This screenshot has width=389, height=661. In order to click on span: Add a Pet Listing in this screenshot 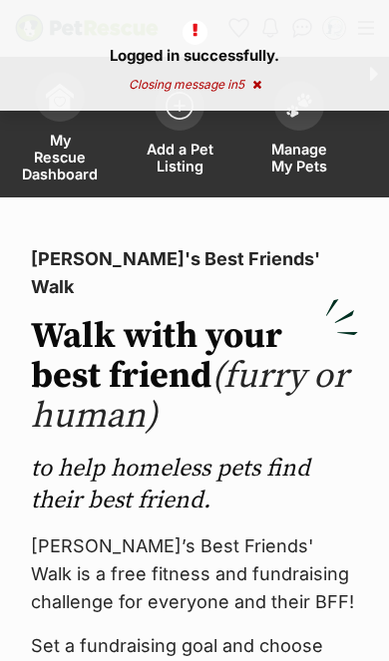, I will do `click(180, 158)`.